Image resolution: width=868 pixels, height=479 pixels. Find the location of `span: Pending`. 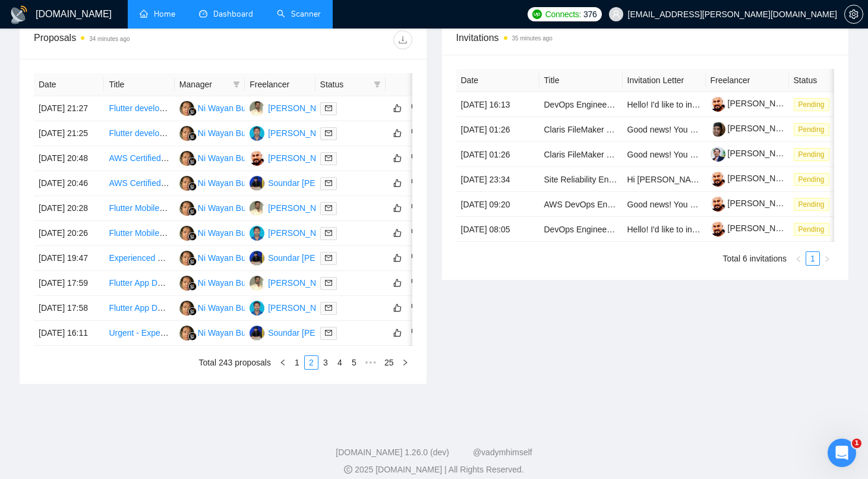

span: Pending is located at coordinates (811, 230).